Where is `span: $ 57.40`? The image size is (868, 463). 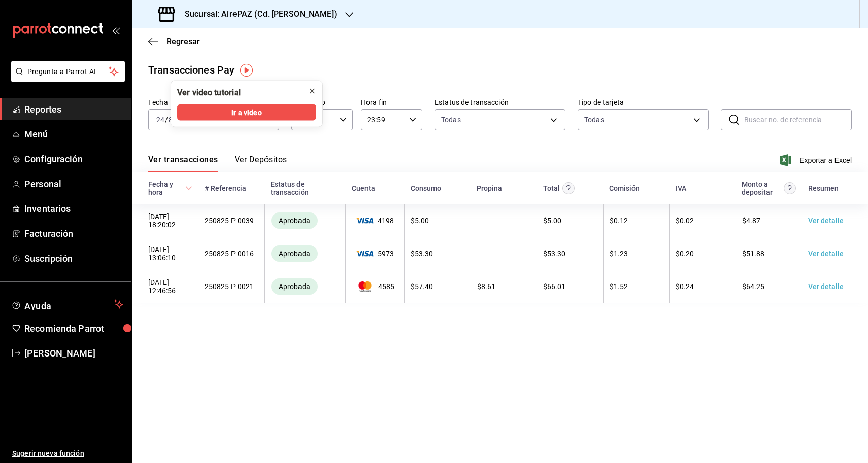
span: $ 57.40 is located at coordinates (422, 287).